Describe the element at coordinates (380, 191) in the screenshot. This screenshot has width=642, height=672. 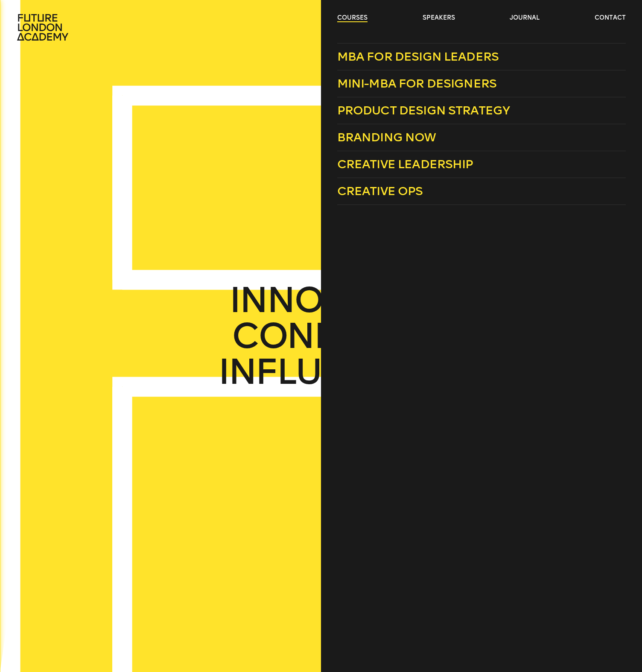
I see `span: Creative Ops` at that location.